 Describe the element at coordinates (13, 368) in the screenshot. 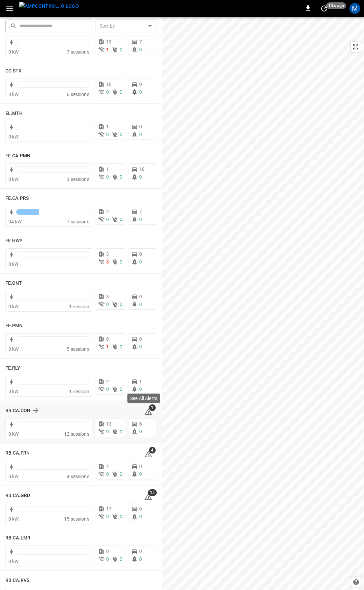

I see `h6: FE.RLY` at that location.